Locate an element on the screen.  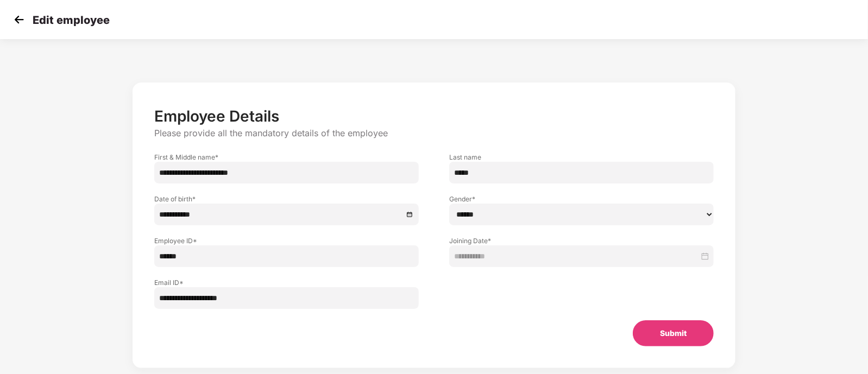
img: svg+xml;base64,PHN2ZyB4bWxucz0iaHR0cDovL3d3dy53My5vcmcvMjAwMC9zdmciIHdpZHRoPSIzMCIgaGVpZ2h0PSIzMC... is located at coordinates (19, 20).